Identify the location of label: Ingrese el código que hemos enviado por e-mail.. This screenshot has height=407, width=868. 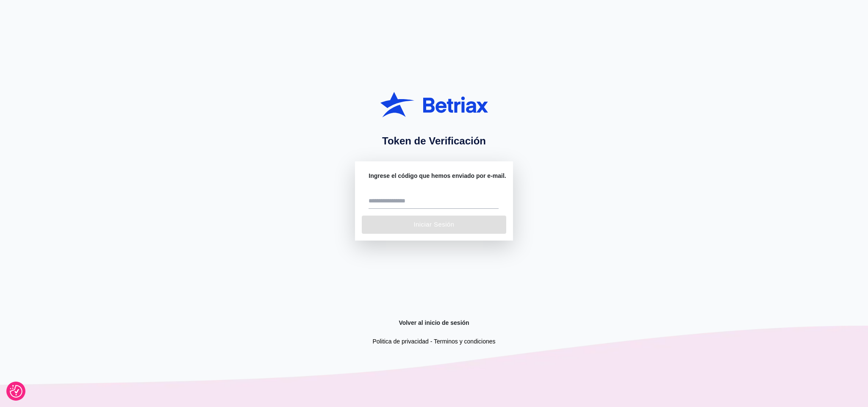
(437, 176).